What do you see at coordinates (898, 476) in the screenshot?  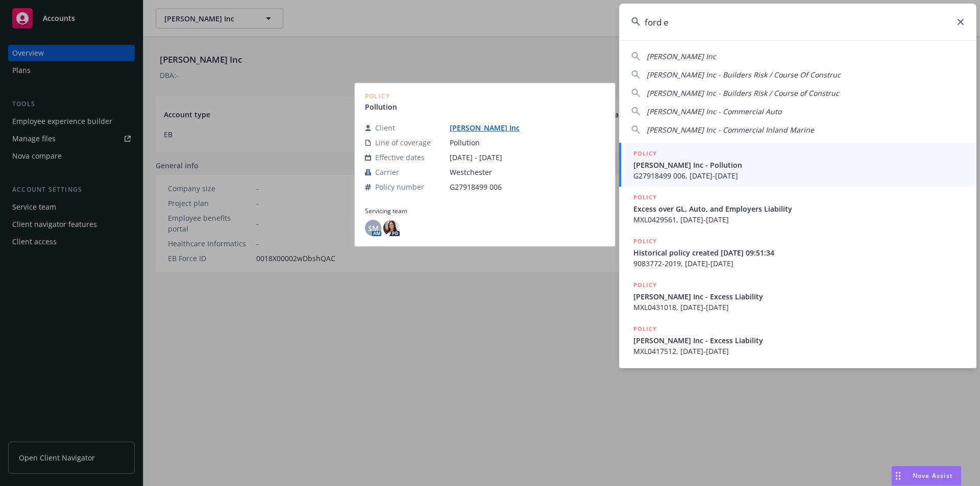 I see `div: Drag to move` at bounding box center [898, 476].